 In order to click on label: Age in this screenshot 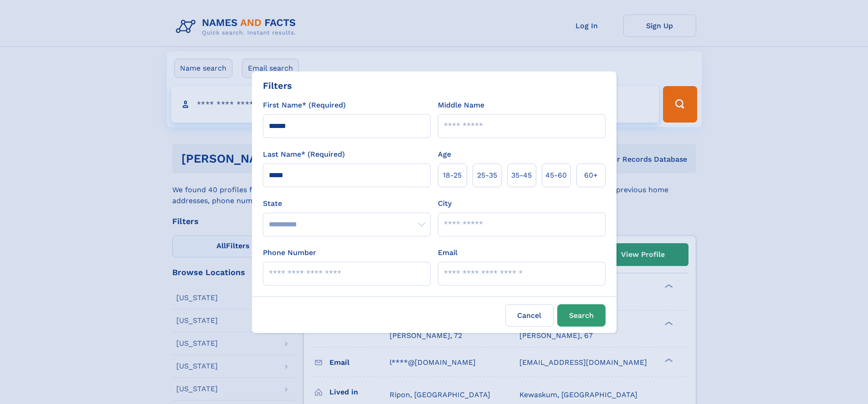, I will do `click(444, 154)`.